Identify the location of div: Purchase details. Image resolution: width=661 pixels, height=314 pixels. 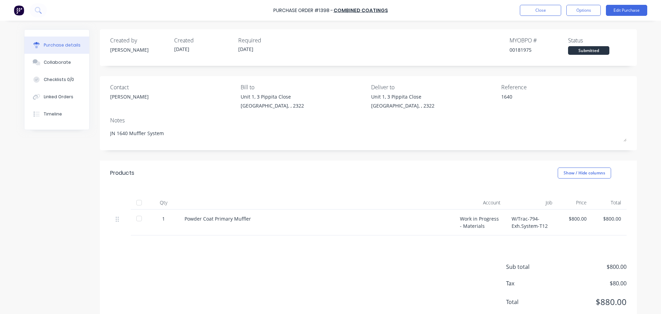
(62, 45).